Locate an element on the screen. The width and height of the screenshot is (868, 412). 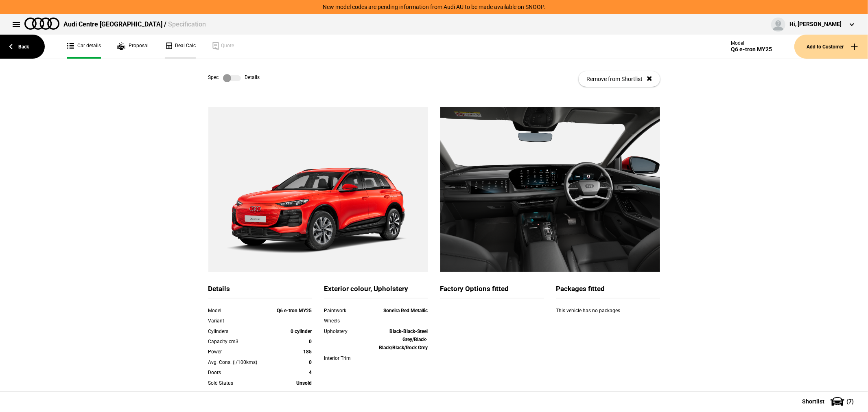
strong: Soneira Red Metallic is located at coordinates (406, 310).